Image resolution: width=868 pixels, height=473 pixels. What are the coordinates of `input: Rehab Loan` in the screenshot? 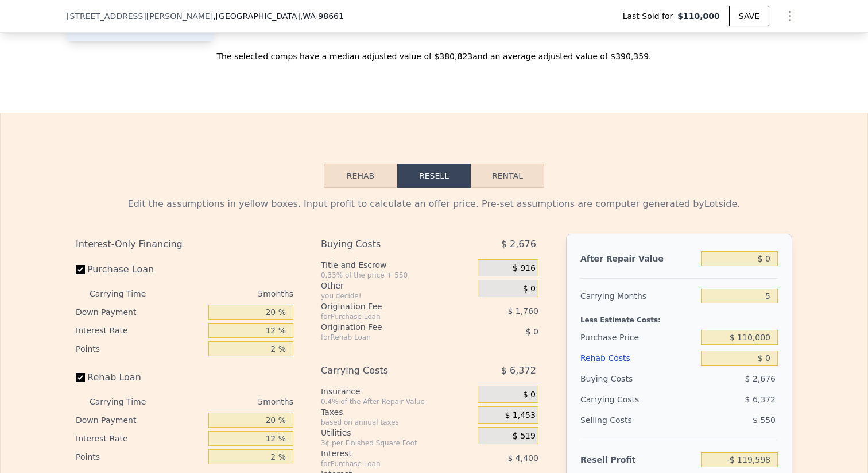 It's located at (80, 377).